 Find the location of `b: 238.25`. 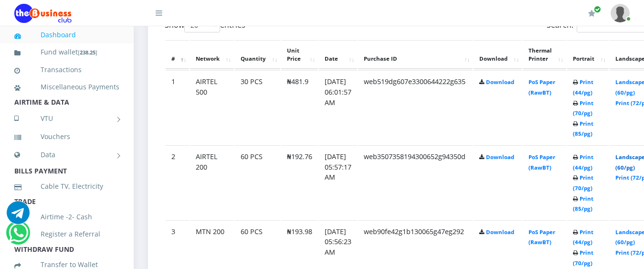

b: 238.25 is located at coordinates (87, 52).